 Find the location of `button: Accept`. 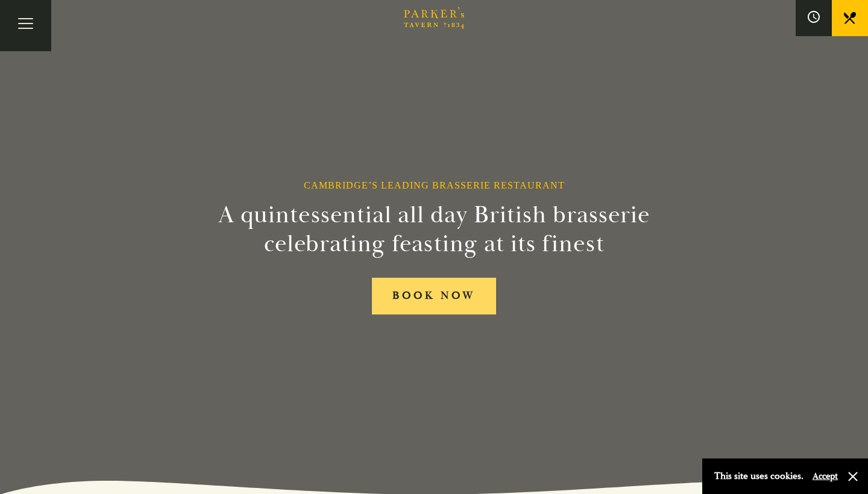

button: Accept is located at coordinates (826, 477).